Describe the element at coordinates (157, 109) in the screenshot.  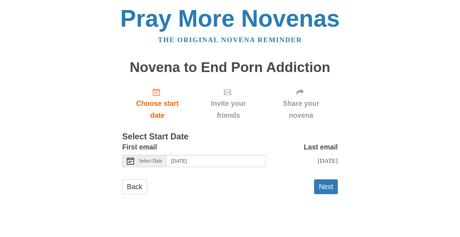
I see `span: Choose start date` at that location.